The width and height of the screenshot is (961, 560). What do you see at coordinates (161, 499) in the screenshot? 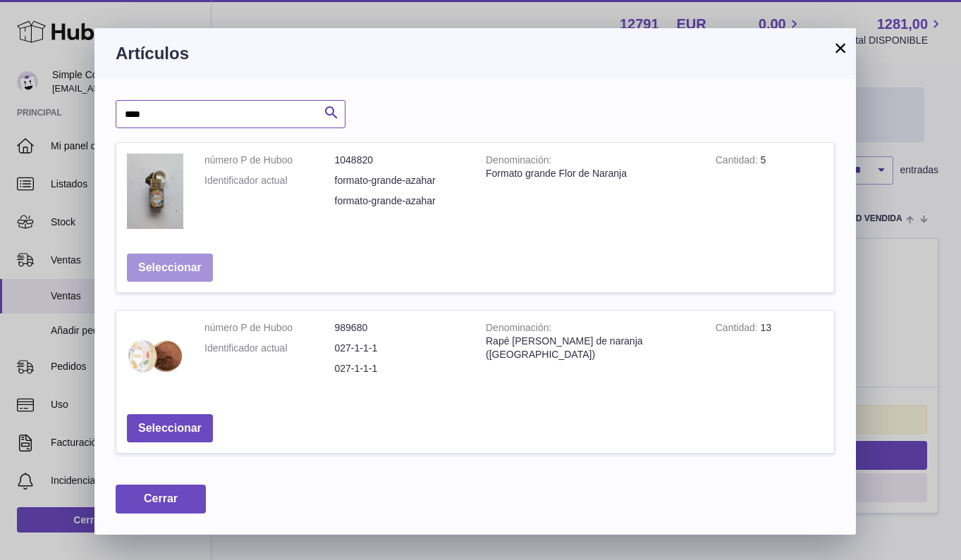
I see `button: Cerrar` at bounding box center [161, 499].